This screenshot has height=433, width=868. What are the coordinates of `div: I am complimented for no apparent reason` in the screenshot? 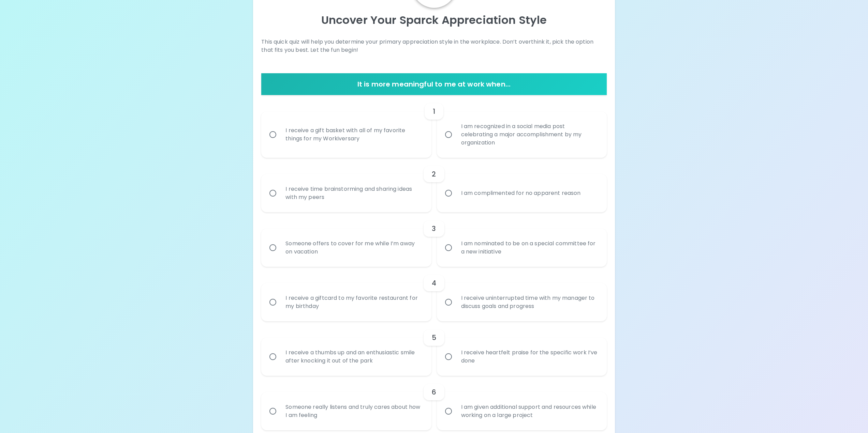 It's located at (521, 193).